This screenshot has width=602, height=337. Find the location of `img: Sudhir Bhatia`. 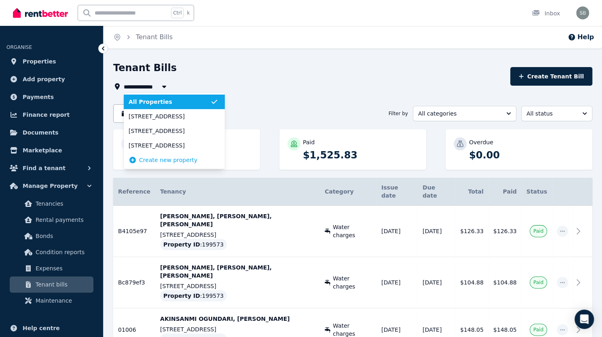

img: Sudhir Bhatia is located at coordinates (583, 13).